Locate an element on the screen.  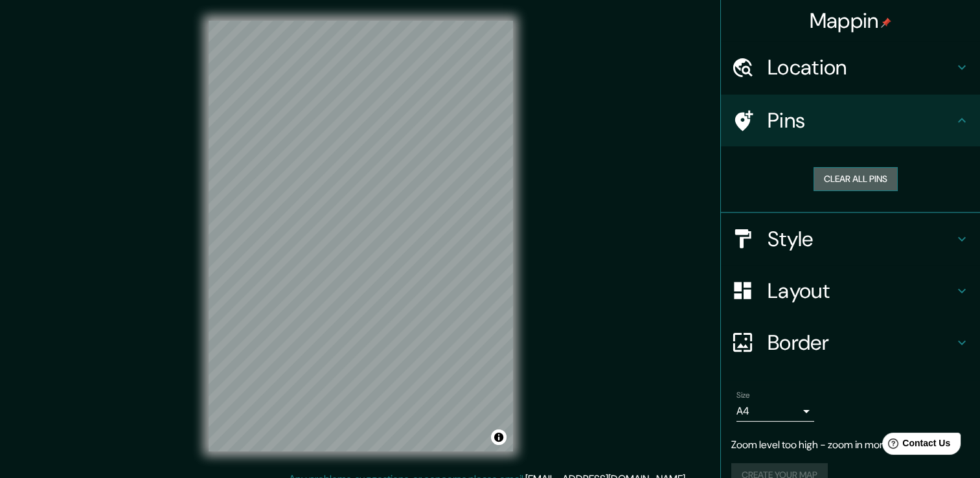
h4: Pins is located at coordinates (860, 120).